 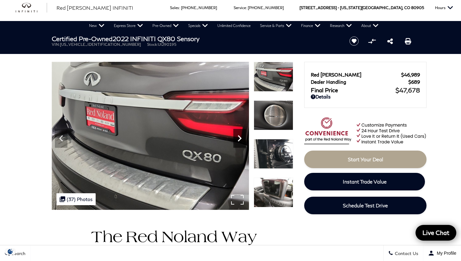 What do you see at coordinates (406, 253) in the screenshot?
I see `span: Contact Us` at bounding box center [406, 253].